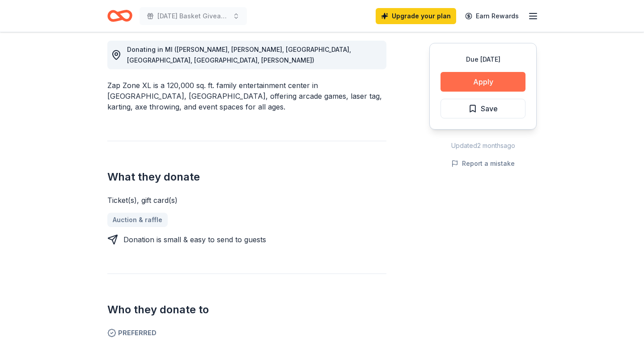  I want to click on a: Upgrade your plan, so click(416, 16).